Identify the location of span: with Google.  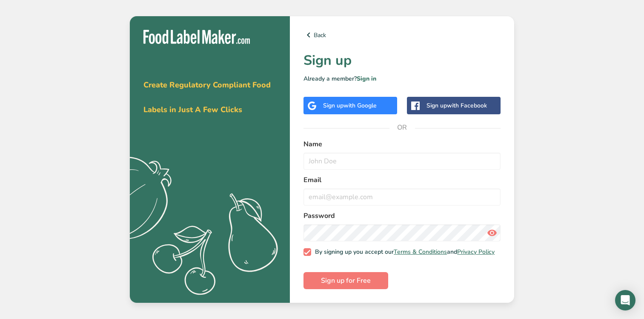
(360, 105).